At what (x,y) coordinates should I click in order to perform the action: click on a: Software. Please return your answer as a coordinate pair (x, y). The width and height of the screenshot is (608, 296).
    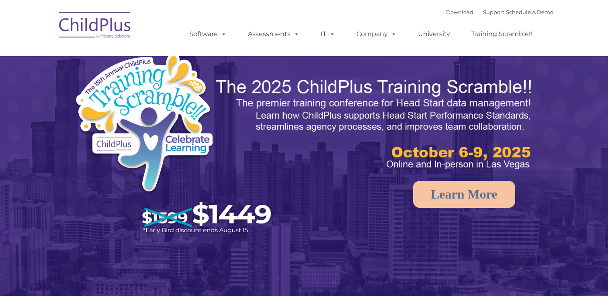
    Looking at the image, I should click on (208, 34).